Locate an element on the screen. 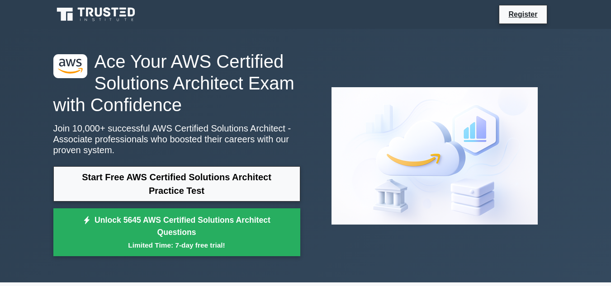  a: Unlock 5645 AWS Certified Solutions Architect QuestionsLimited Time: 7-day free trial! is located at coordinates (177, 232).